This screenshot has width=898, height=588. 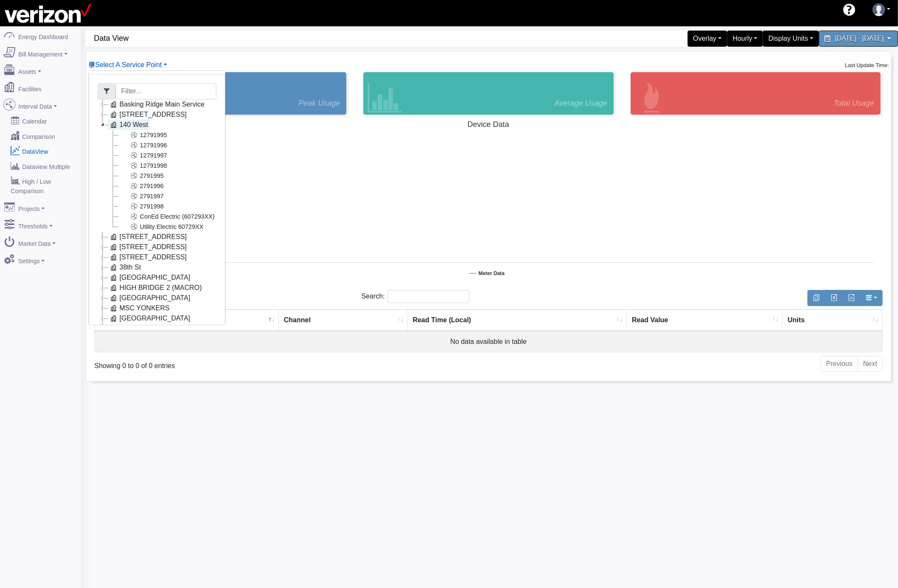 What do you see at coordinates (141, 196) in the screenshot?
I see `a: 2791997` at bounding box center [141, 196].